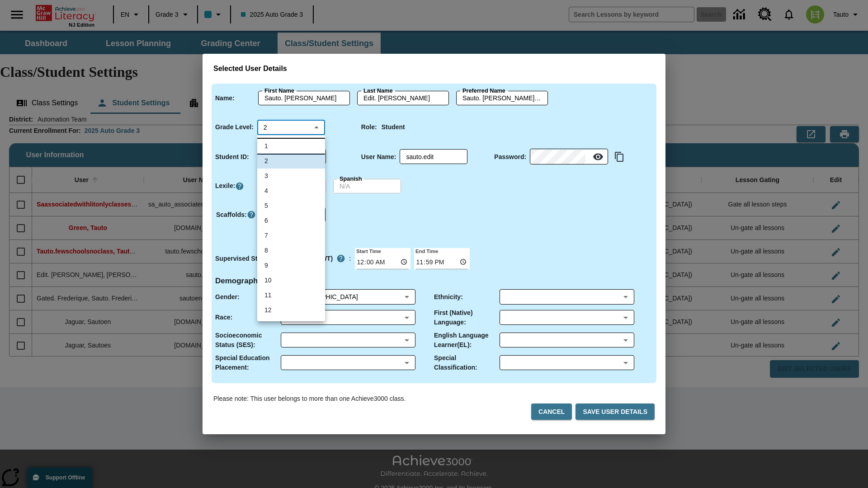  I want to click on li: 5, so click(291, 206).